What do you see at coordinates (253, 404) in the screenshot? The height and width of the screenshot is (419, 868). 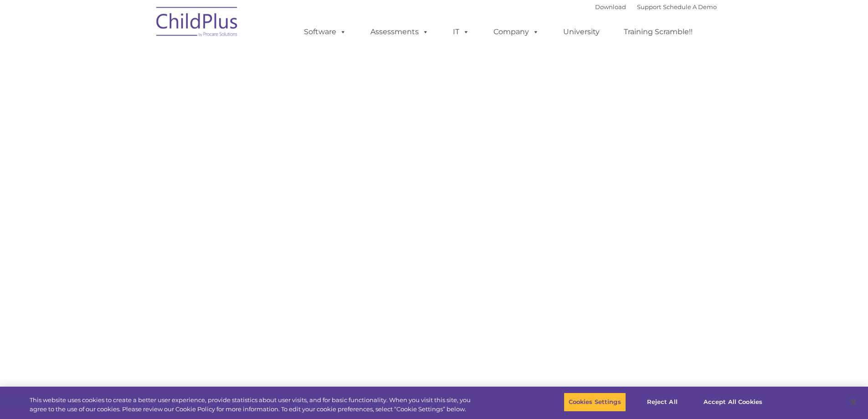 I see `div: This website uses cookies to create a better user experience, provide statistics about user visit...` at bounding box center [253, 404].